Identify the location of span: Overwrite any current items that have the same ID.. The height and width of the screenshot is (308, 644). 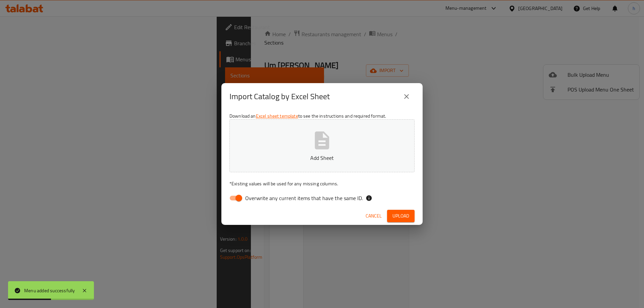
(304, 198).